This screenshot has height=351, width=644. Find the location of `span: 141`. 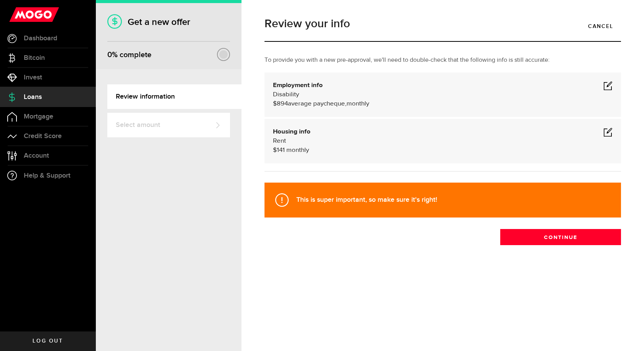

span: 141 is located at coordinates (281, 150).